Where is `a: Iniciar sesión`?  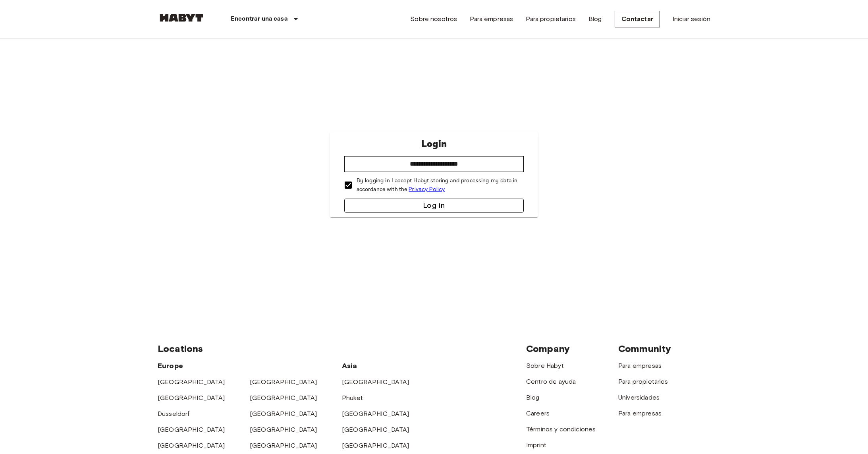 a: Iniciar sesión is located at coordinates (691, 19).